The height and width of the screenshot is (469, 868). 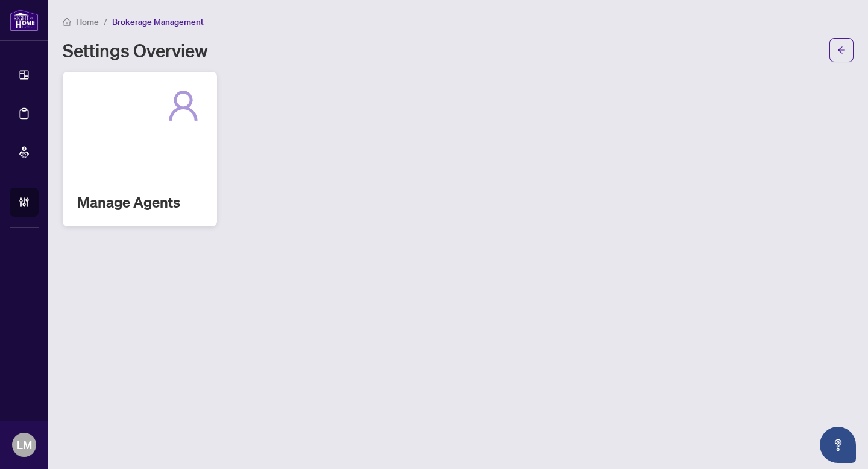 What do you see at coordinates (24, 20) in the screenshot?
I see `img: logo` at bounding box center [24, 20].